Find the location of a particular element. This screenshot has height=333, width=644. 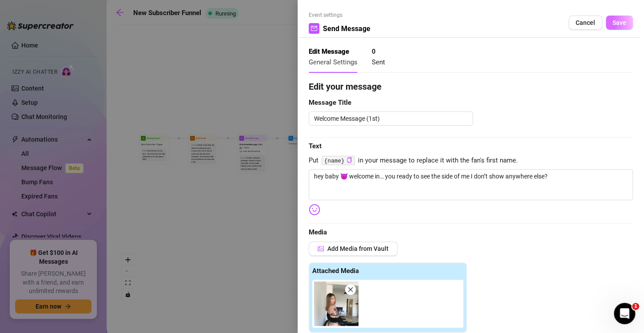

span: Event settings is located at coordinates (339, 15).